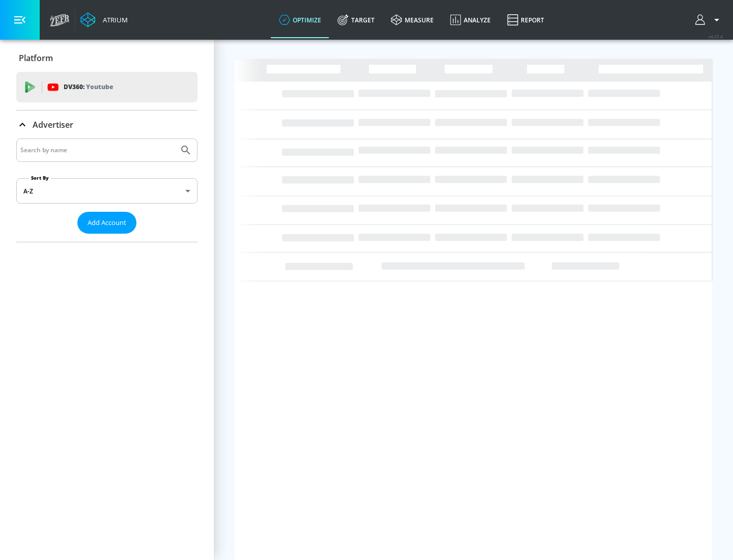  Describe the element at coordinates (107, 87) in the screenshot. I see `div: DV360: Youtube` at that location.